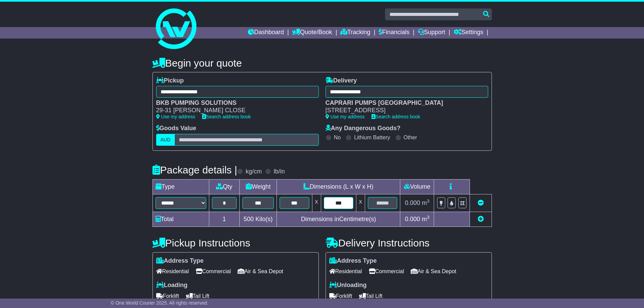 This screenshot has width=644, height=308. I want to click on a: Support, so click(431, 33).